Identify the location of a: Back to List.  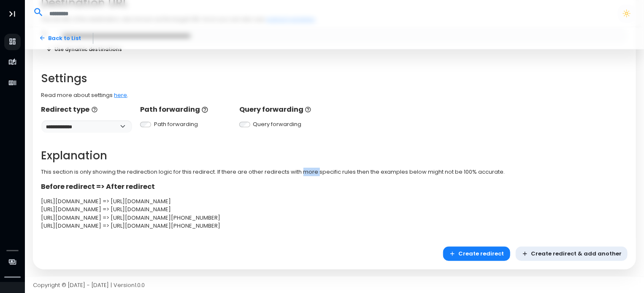
(60, 38).